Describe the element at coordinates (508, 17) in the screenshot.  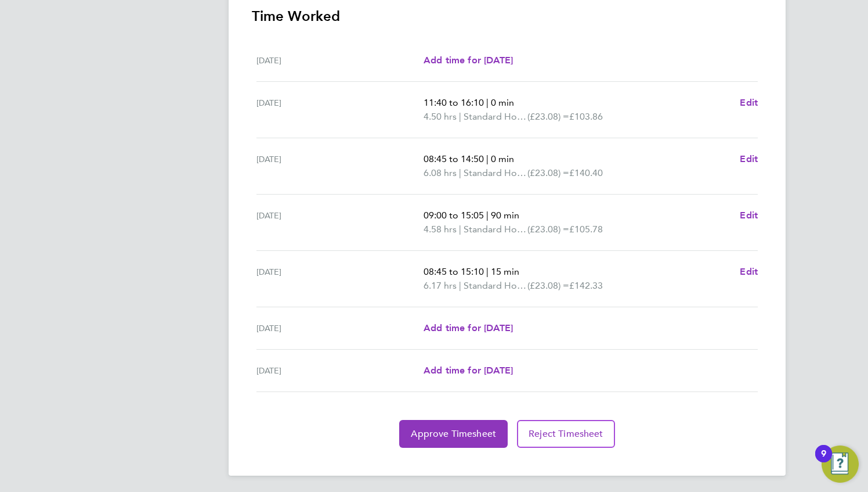
I see `h3: Time Worked` at that location.